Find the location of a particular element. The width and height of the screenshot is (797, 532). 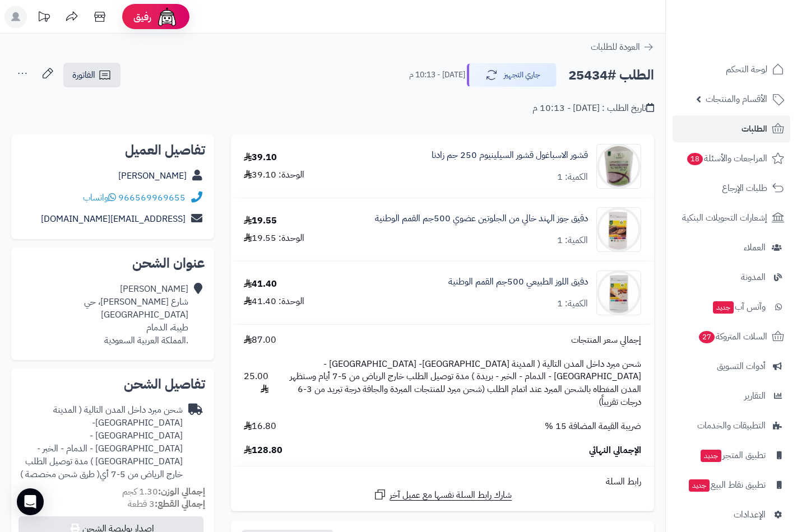

img: 1689601357-%D8%AA%D9%86%D8%B2%D9%8A%D9%84%20(9)-90x90.png is located at coordinates (619, 166).